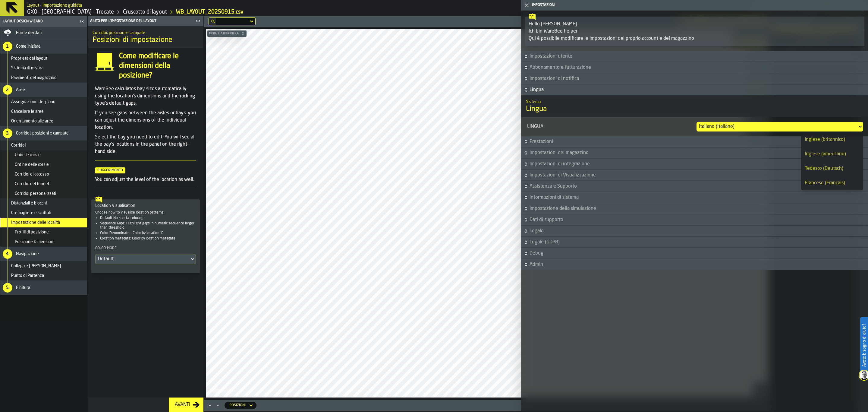 The height and width of the screenshot is (412, 868). Describe the element at coordinates (33, 102) in the screenshot. I see `span: Assegnazione del piano` at that location.